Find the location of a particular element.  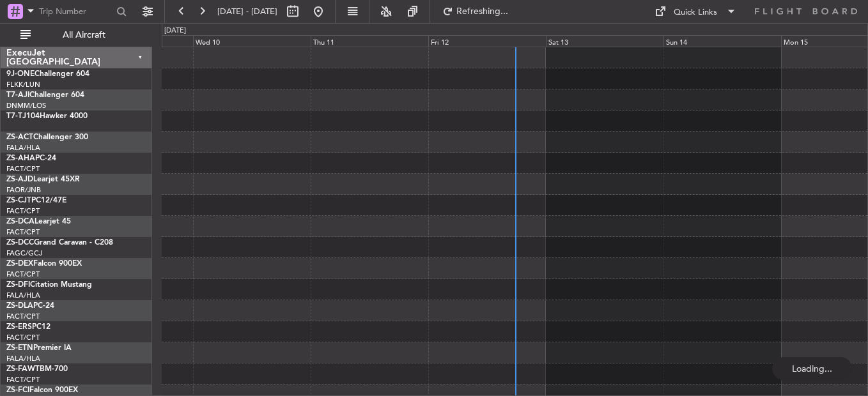

span: All Aircraft is located at coordinates (84, 35).